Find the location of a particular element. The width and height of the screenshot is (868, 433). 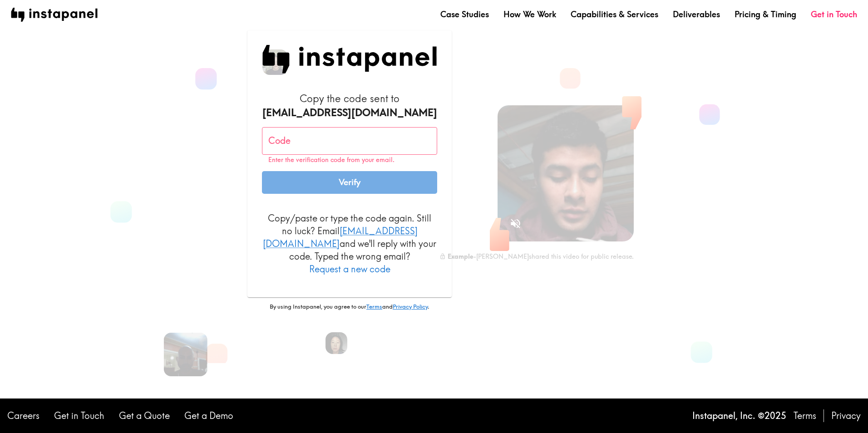

button: Sound is off is located at coordinates (515, 223).